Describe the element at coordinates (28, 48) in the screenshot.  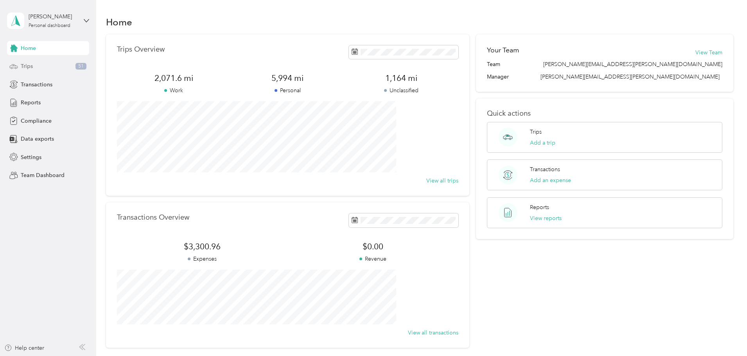
I see `span: Home` at that location.